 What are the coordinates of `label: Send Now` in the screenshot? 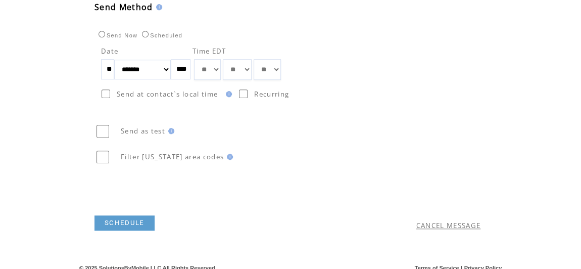 It's located at (117, 35).